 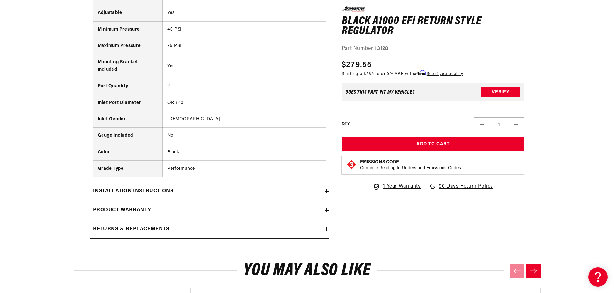 I want to click on th: Port Quantity, so click(x=128, y=86).